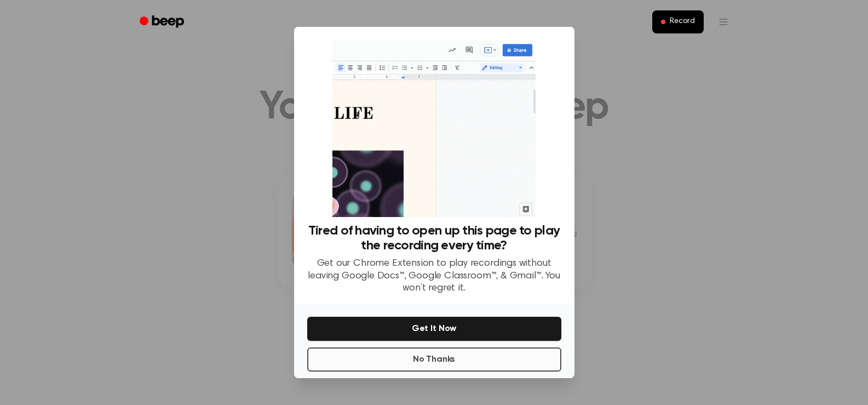 Image resolution: width=868 pixels, height=405 pixels. Describe the element at coordinates (682, 22) in the screenshot. I see `span: Record` at that location.